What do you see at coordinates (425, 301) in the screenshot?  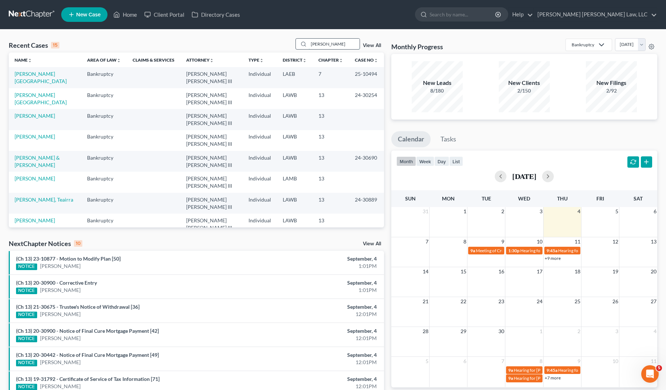 I see `span: 21` at bounding box center [425, 301].